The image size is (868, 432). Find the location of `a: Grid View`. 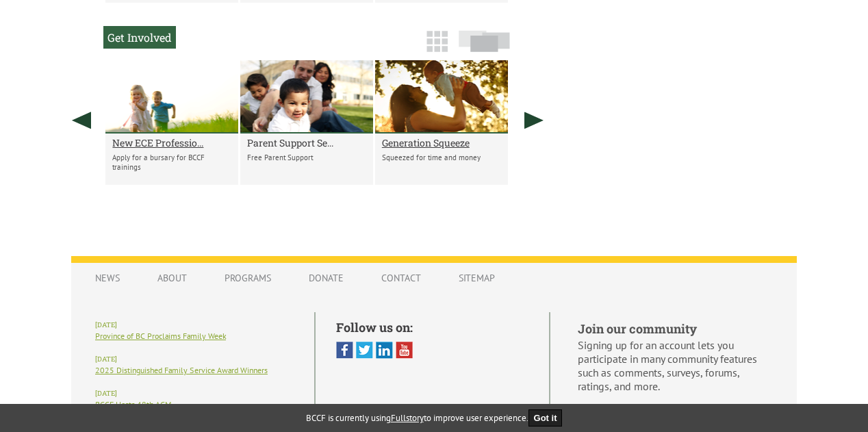

a: Grid View is located at coordinates (437, 48).